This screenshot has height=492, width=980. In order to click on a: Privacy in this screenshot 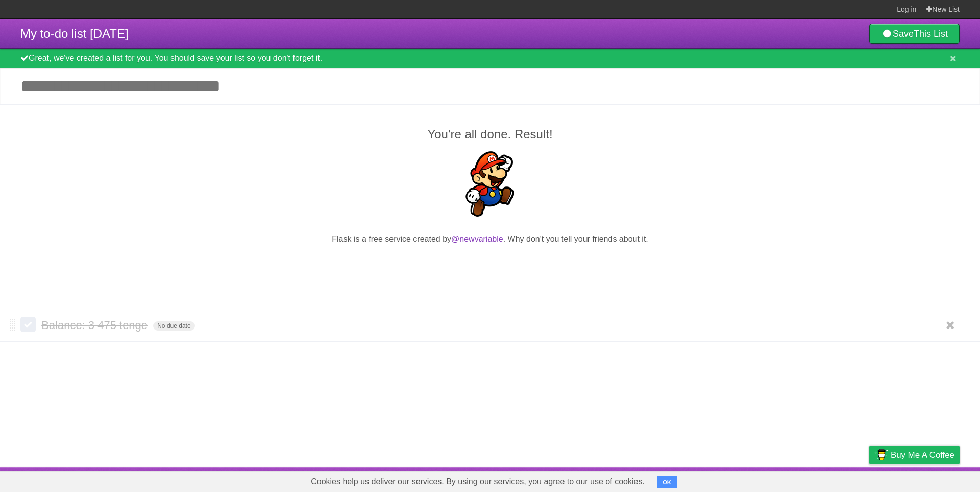, I will do `click(869, 479)`.